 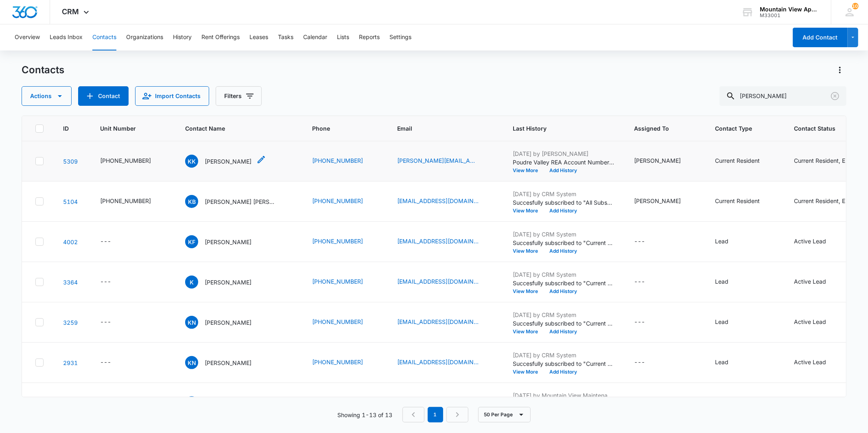 What do you see at coordinates (738, 128) in the screenshot?
I see `span: Contact Type` at bounding box center [738, 128].